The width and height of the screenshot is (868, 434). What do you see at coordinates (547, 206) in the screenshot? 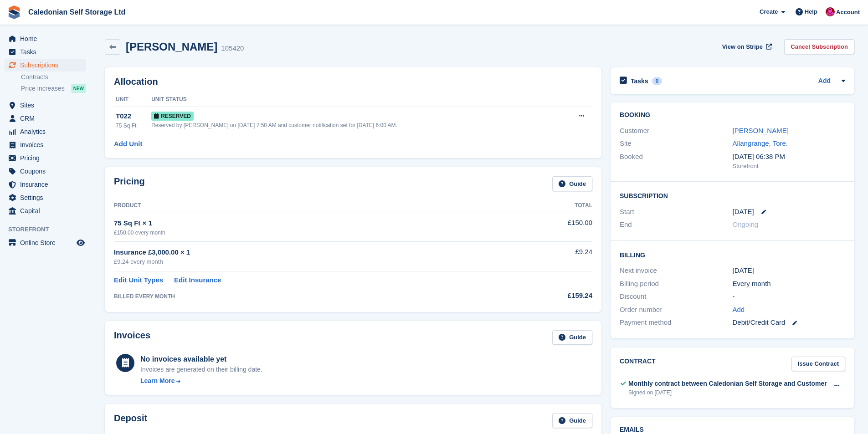
I see `th: Total` at bounding box center [547, 206].